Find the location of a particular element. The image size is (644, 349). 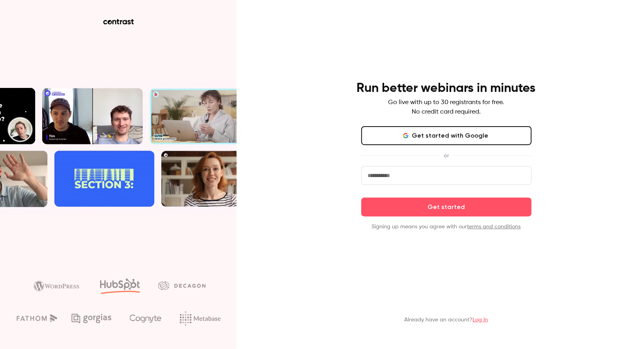

h4: Run better webinars in minutes is located at coordinates (447, 88).